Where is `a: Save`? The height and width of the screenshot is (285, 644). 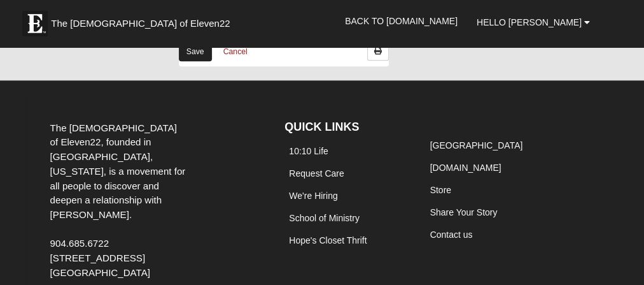 a: Save is located at coordinates (195, 52).